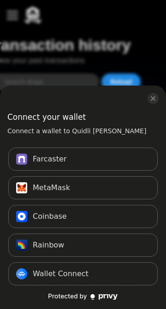 The height and width of the screenshot is (309, 166). Describe the element at coordinates (61, 274) in the screenshot. I see `span: Wallet Connect` at that location.